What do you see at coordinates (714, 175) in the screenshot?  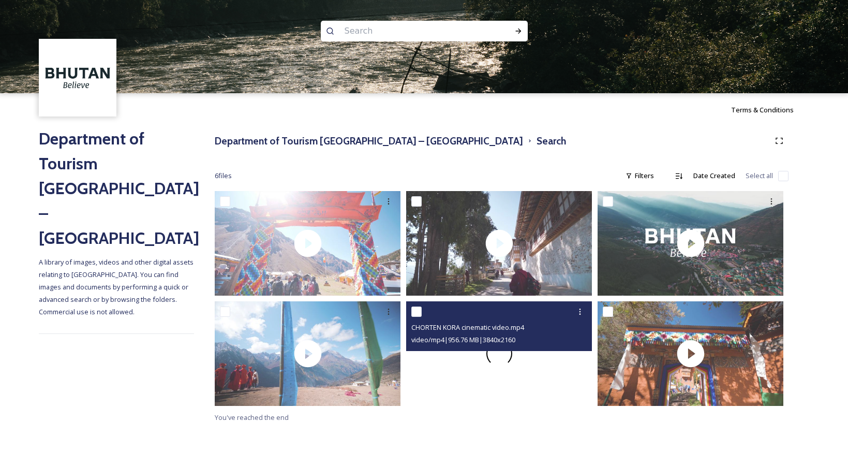 I see `div: Date Created` at bounding box center [714, 175].